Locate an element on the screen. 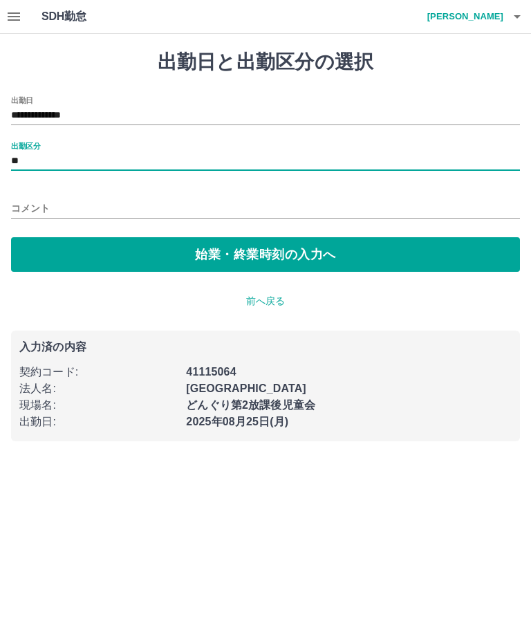 The width and height of the screenshot is (531, 637). b: 2025年08月25日(月) is located at coordinates (237, 421).